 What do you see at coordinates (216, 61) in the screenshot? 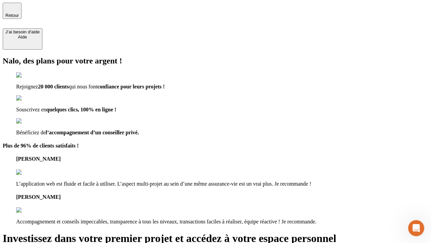
I see `h2: Nalo, des plans pour votre argent !` at bounding box center [216, 61].